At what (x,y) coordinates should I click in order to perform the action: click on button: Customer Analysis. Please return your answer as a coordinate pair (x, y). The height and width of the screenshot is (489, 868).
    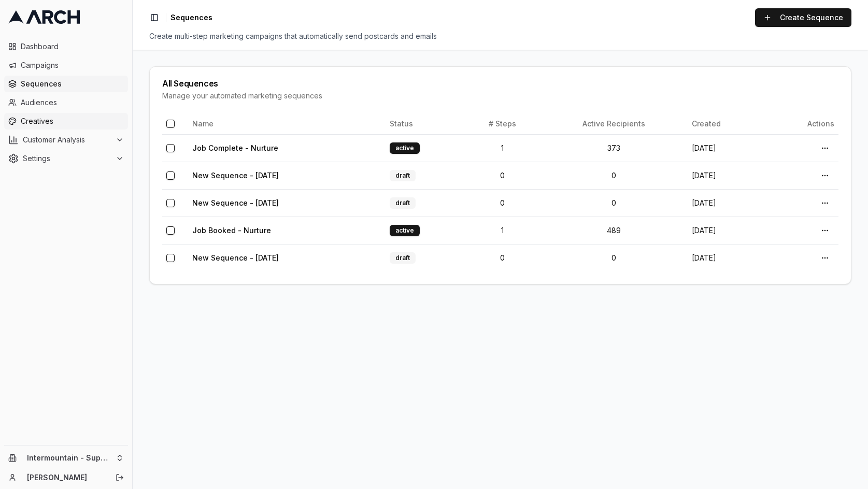
    Looking at the image, I should click on (66, 140).